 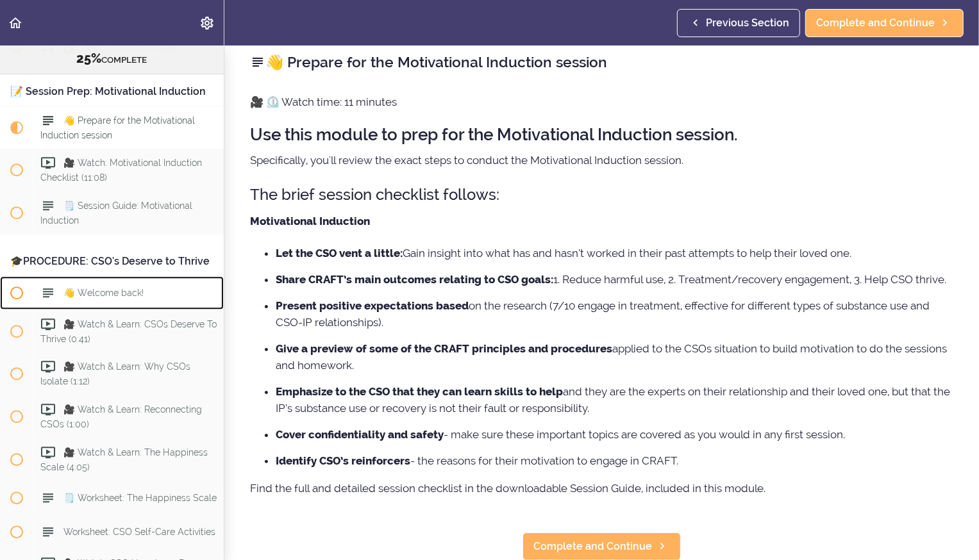 I want to click on span: Previous Section, so click(x=747, y=23).